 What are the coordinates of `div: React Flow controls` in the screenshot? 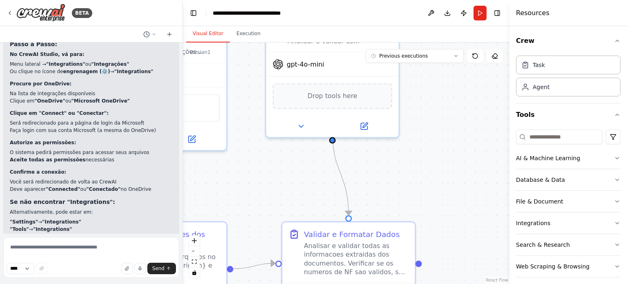 It's located at (194, 256).